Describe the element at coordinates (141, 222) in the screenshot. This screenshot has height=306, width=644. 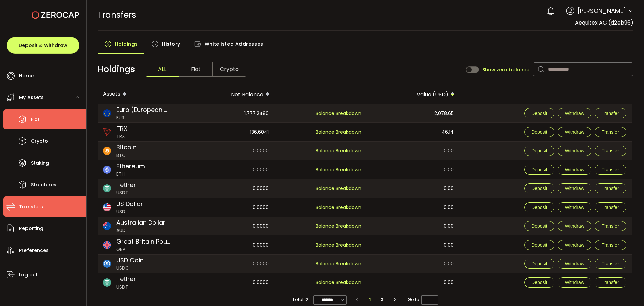
I see `span: Australian Dollar` at that location.